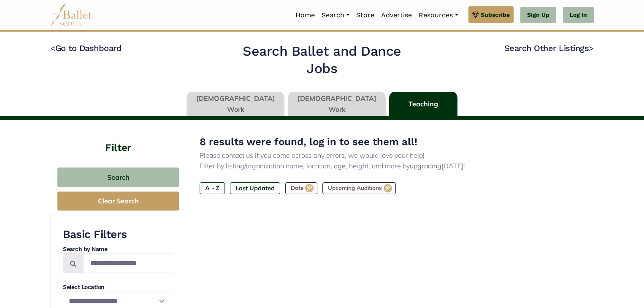  Describe the element at coordinates (117, 287) in the screenshot. I see `h4: Select Location` at that location.